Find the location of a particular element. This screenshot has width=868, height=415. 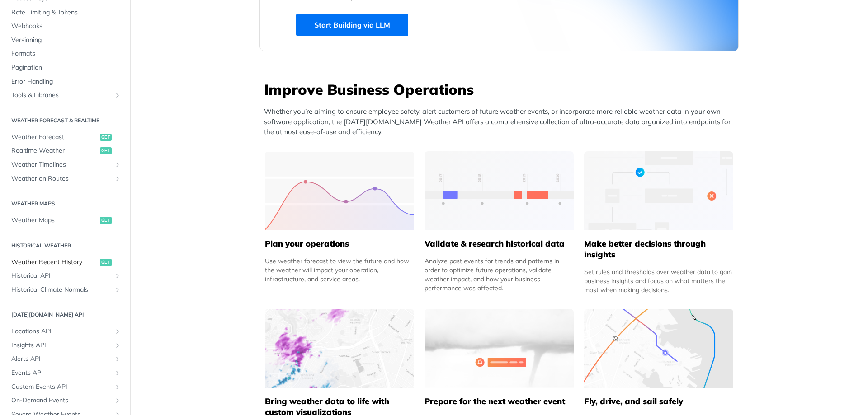

h5: Make better decisions through insights is located at coordinates (658, 249).